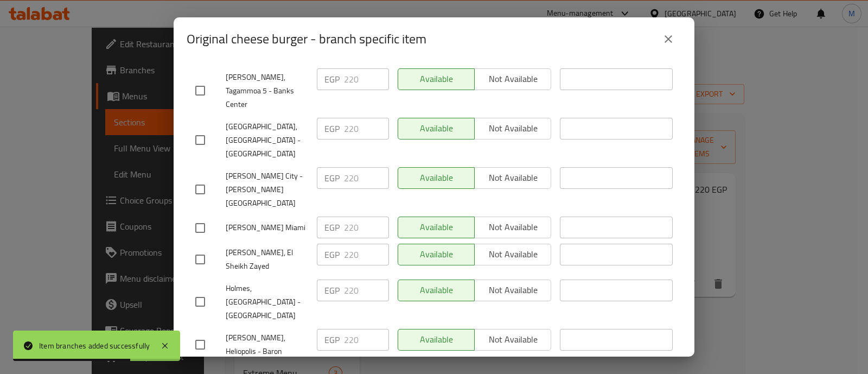  I want to click on h2: Original cheese burger - branch specific item, so click(306, 39).